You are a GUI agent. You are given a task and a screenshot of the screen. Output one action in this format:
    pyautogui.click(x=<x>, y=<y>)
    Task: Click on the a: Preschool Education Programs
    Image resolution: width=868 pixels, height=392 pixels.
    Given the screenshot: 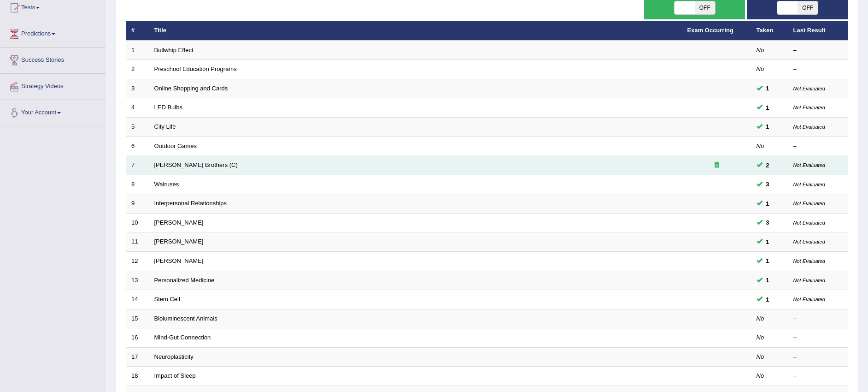 What is the action you would take?
    pyautogui.click(x=195, y=69)
    